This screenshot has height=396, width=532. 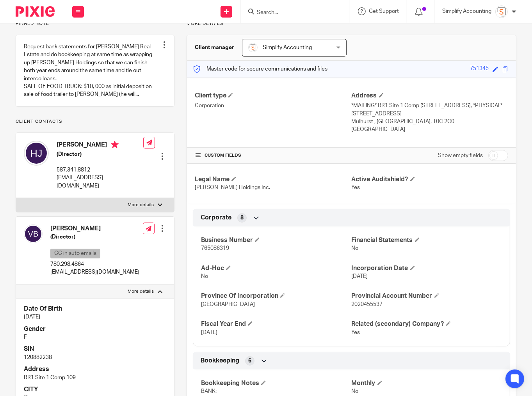 I want to click on p: 587.341.8812, so click(x=100, y=170).